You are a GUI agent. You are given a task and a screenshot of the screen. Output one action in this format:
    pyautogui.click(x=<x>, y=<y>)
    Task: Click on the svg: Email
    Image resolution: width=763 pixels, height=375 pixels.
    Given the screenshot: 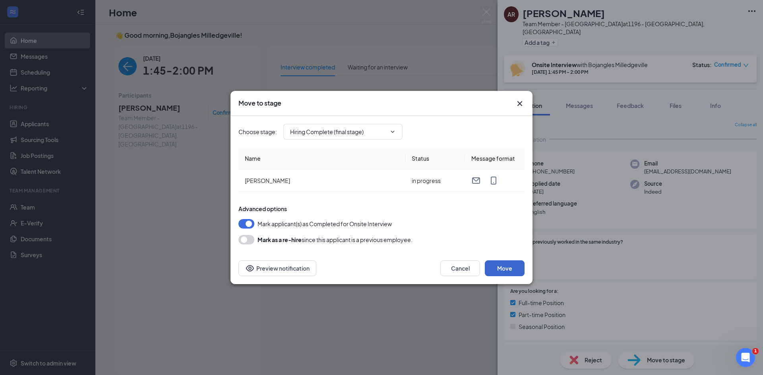 What is the action you would take?
    pyautogui.click(x=476, y=181)
    